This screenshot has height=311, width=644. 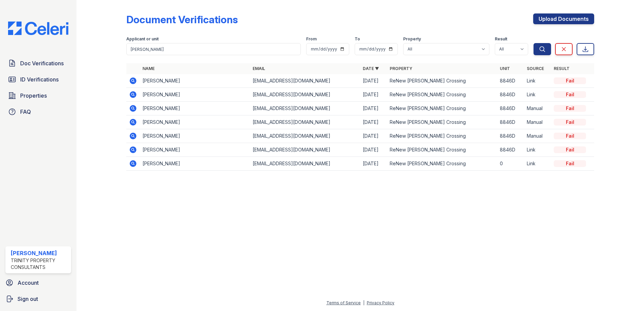 I want to click on a: Date ▼, so click(x=371, y=69).